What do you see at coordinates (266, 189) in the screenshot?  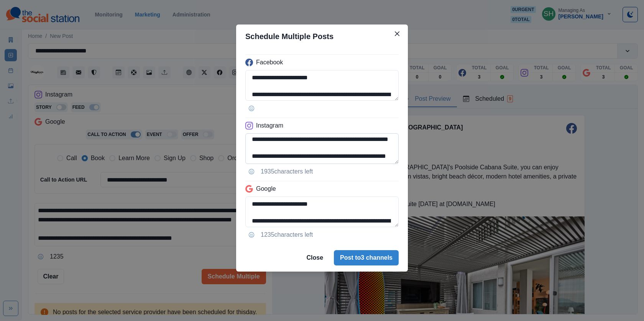 I see `p: Google` at bounding box center [266, 189].